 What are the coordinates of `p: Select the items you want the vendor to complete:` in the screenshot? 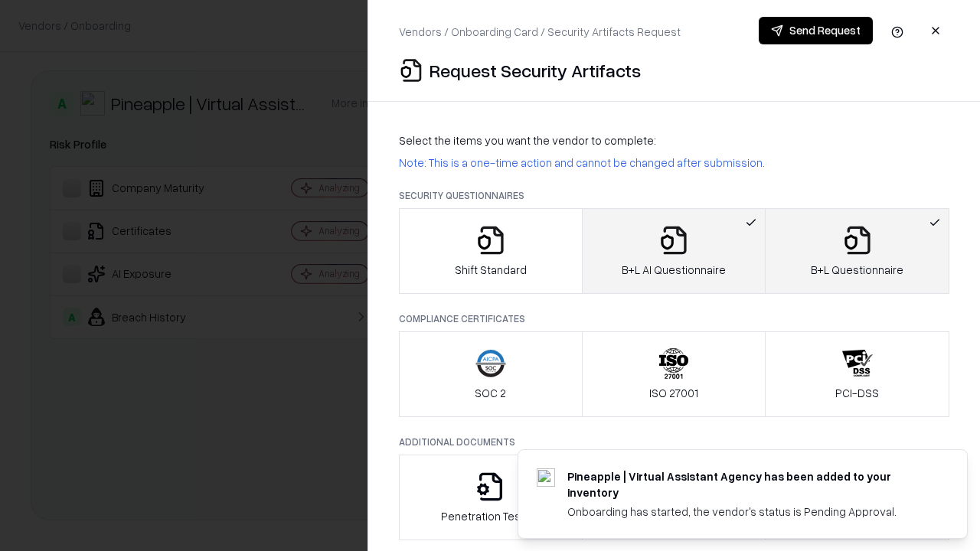 It's located at (673, 140).